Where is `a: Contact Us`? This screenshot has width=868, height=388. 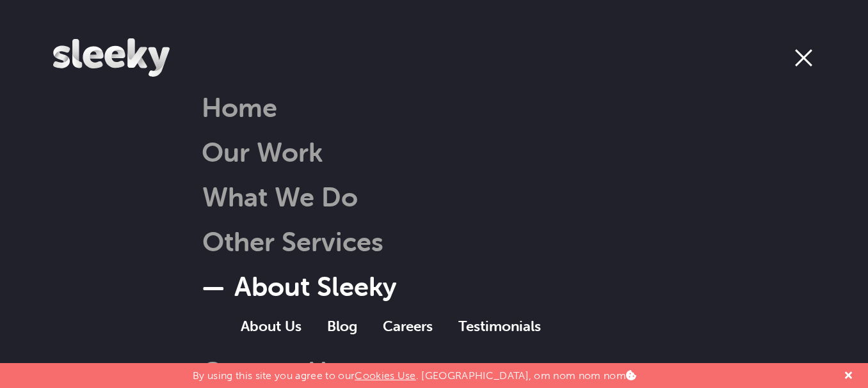 a: Contact Us is located at coordinates (270, 371).